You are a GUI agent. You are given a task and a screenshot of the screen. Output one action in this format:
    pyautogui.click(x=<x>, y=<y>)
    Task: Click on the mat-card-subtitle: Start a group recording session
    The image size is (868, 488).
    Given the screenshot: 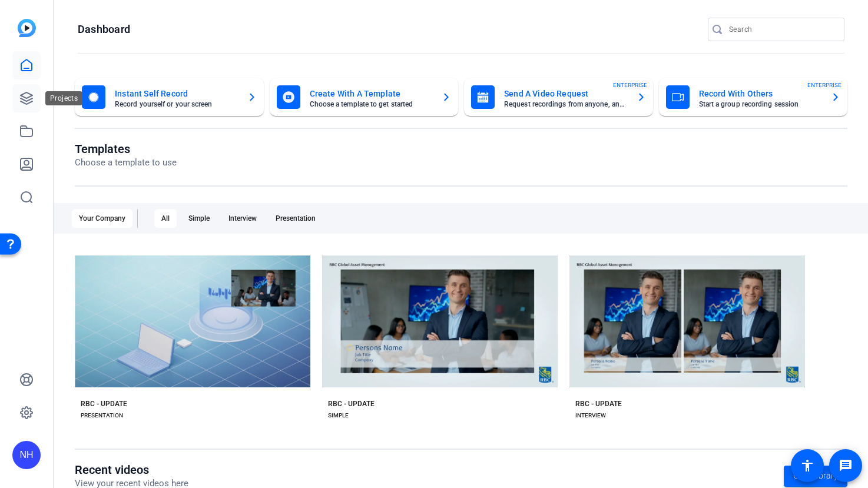 What is the action you would take?
    pyautogui.click(x=760, y=104)
    